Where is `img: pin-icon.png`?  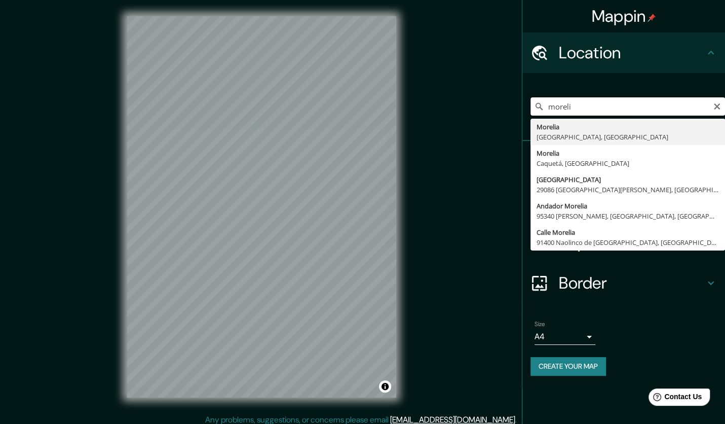
img: pin-icon.png is located at coordinates (652, 18).